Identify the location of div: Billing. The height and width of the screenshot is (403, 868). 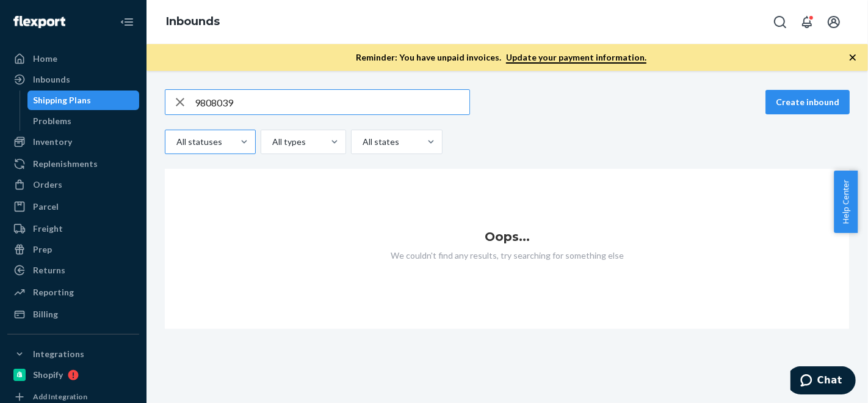
(45, 314).